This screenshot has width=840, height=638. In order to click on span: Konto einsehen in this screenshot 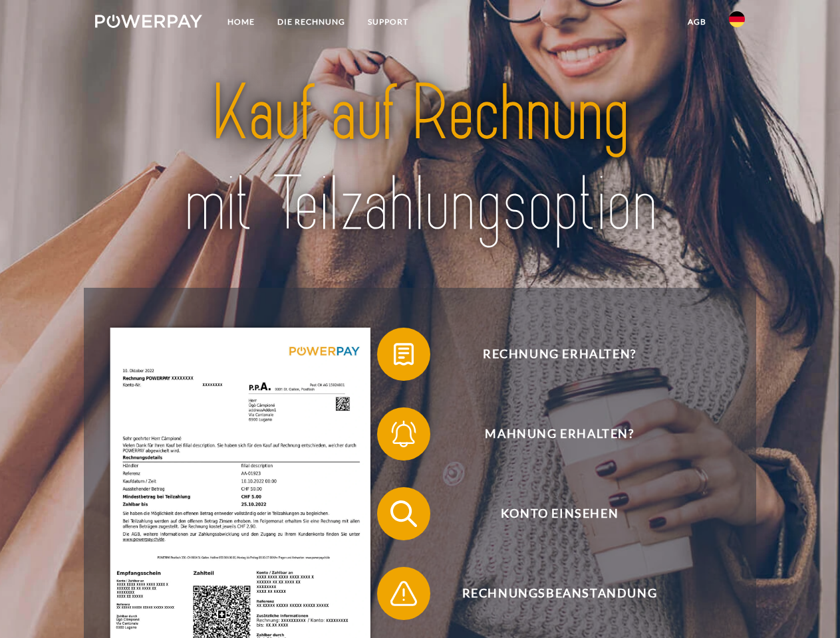, I will do `click(559, 514)`.